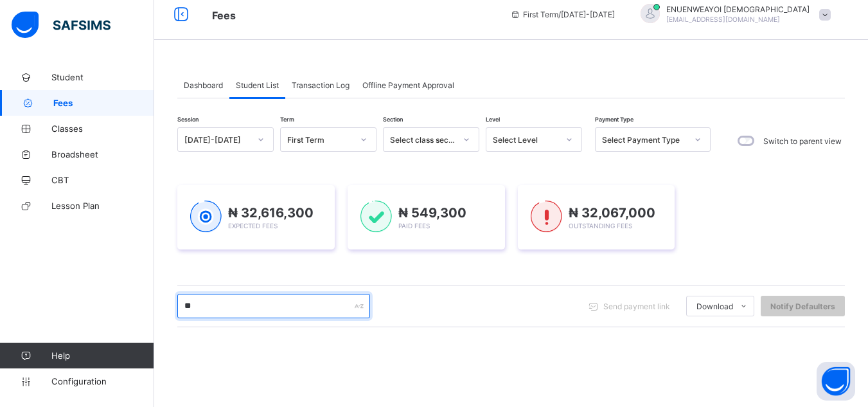  Describe the element at coordinates (414, 226) in the screenshot. I see `span: Paid Fees` at that location.